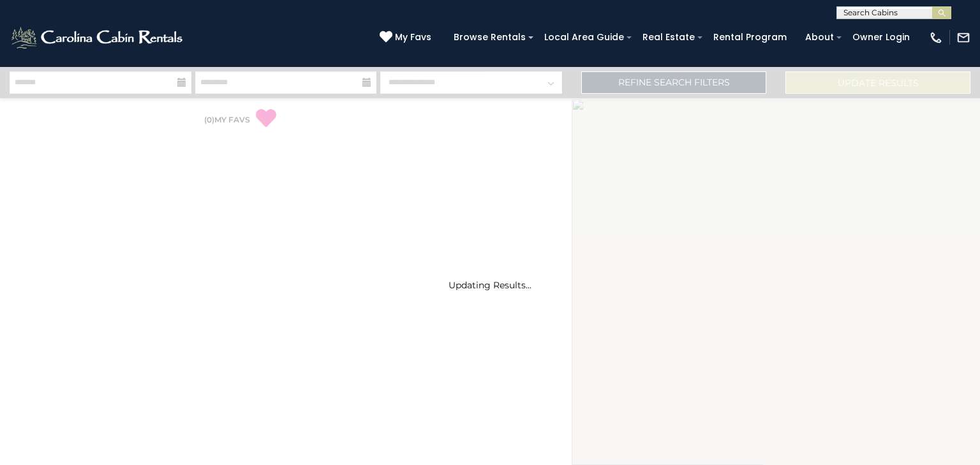 This screenshot has width=980, height=465. What do you see at coordinates (98, 38) in the screenshot?
I see `img: White-1-2.png` at bounding box center [98, 38].